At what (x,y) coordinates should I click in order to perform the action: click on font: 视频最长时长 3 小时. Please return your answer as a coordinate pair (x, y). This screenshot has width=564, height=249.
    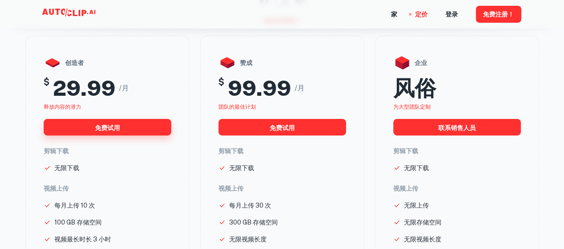
    Looking at the image, I should click on (83, 240).